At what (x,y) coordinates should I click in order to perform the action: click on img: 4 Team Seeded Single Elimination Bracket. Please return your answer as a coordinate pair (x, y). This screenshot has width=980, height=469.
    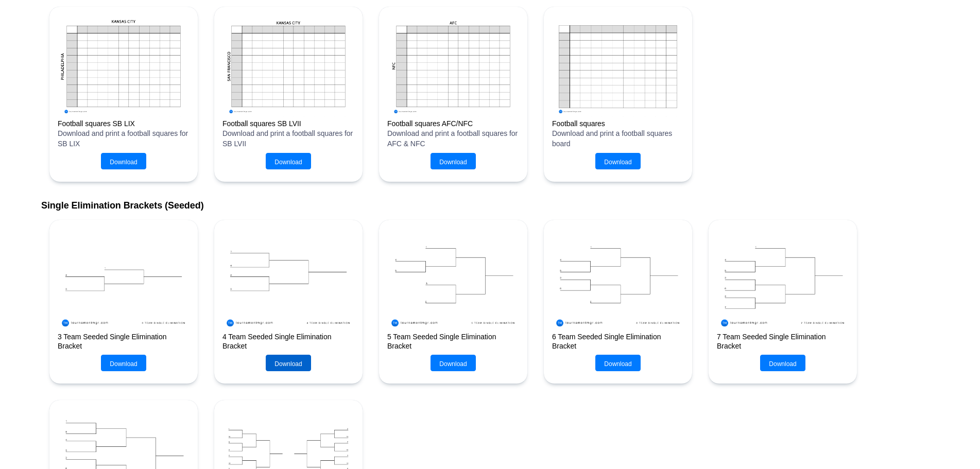
    Looking at the image, I should click on (288, 279).